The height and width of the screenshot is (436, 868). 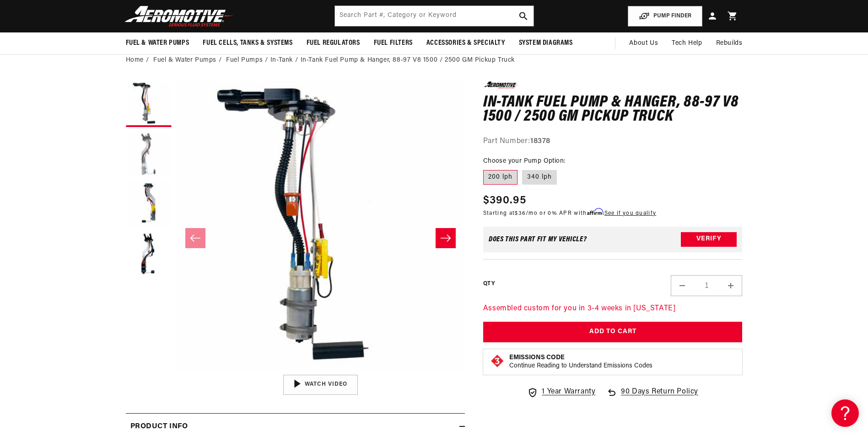 What do you see at coordinates (687, 43) in the screenshot?
I see `span: Tech Help` at bounding box center [687, 43].